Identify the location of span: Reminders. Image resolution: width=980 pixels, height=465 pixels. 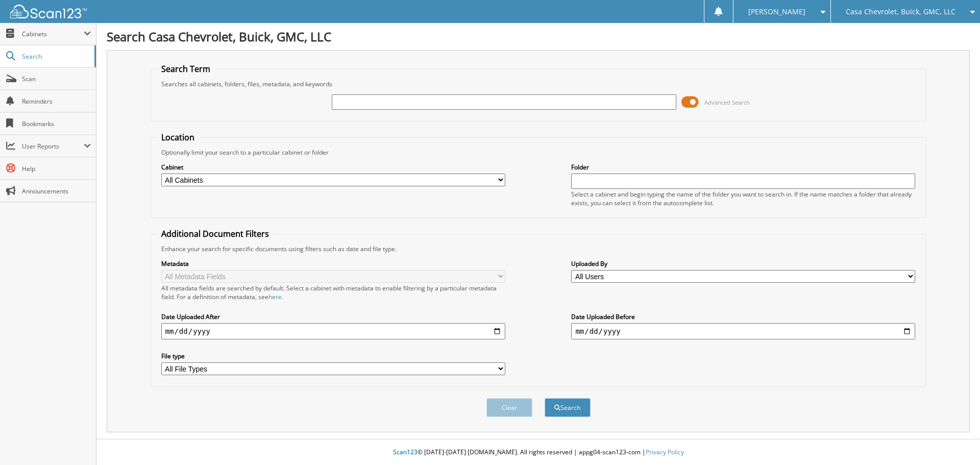
(56, 101).